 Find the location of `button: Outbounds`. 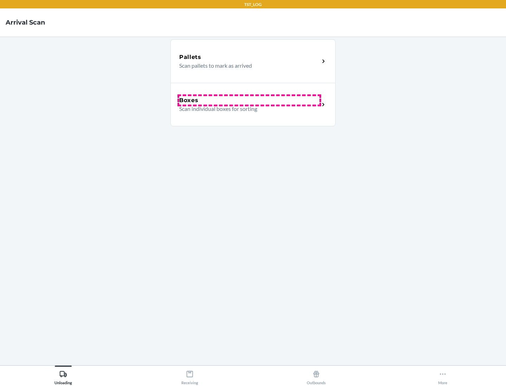

button: Outbounds is located at coordinates (316, 375).